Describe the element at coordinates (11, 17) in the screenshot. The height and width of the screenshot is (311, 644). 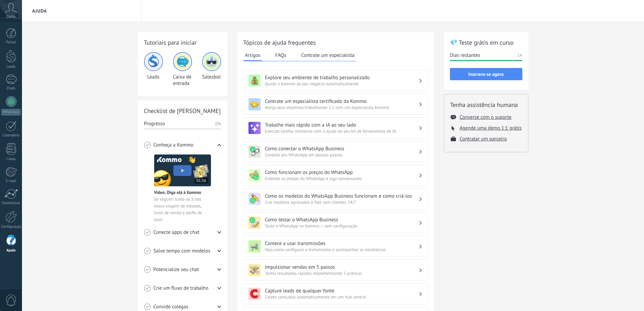
I see `span: Conta` at that location.